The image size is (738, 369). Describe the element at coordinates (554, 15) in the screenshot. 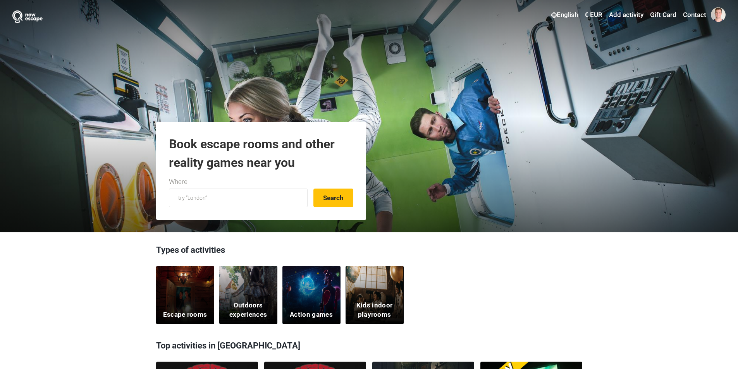

I see `img: English` at that location.